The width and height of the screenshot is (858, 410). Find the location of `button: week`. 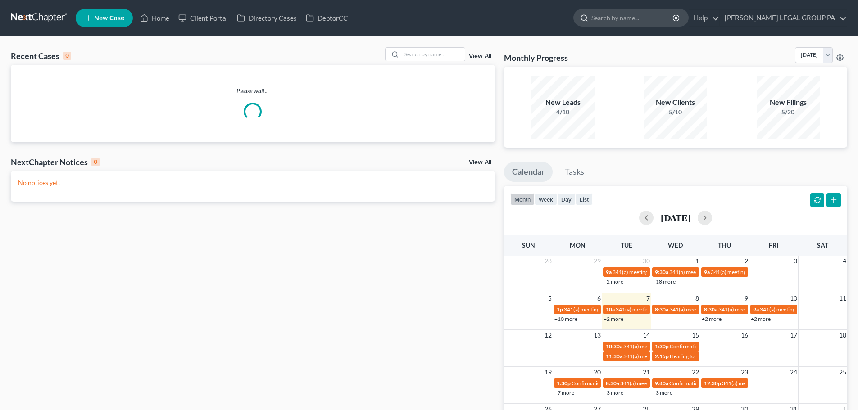

button: week is located at coordinates (546, 199).